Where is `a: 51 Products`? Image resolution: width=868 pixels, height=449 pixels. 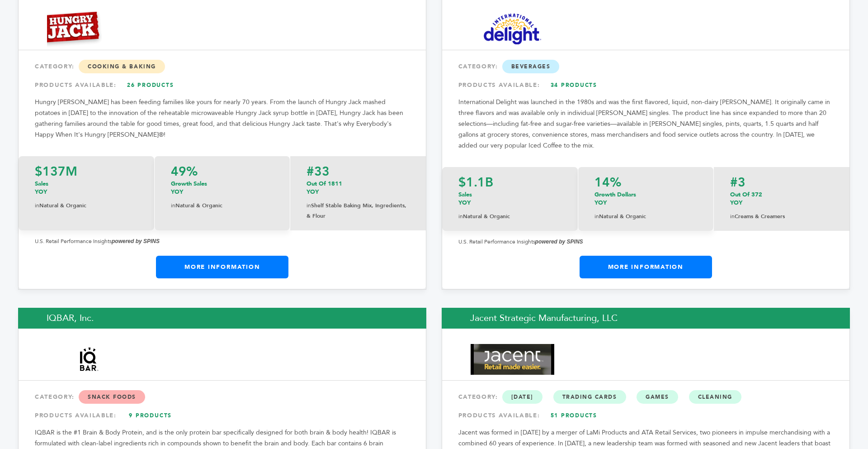
a: 51 Products is located at coordinates (574, 416).